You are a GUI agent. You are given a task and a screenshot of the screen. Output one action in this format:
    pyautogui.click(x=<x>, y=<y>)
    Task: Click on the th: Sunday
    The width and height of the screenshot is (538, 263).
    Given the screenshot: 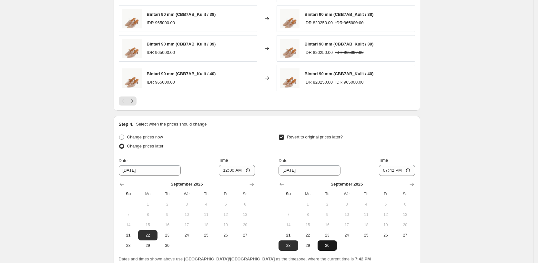 What is the action you would take?
    pyautogui.click(x=128, y=194)
    